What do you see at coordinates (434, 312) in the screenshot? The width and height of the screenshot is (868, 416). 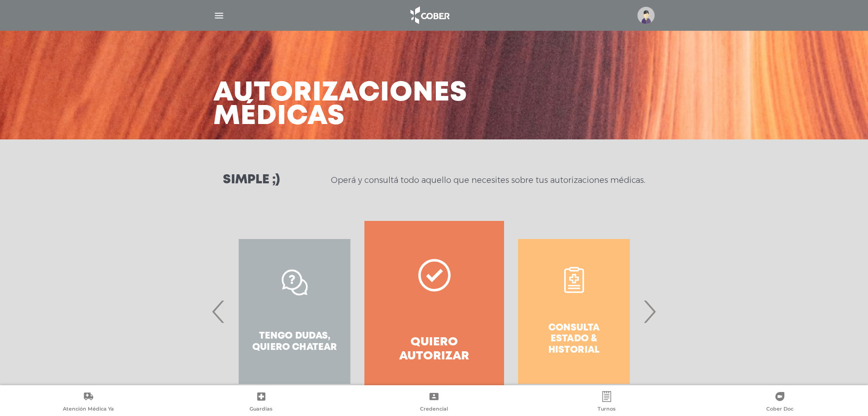 I see `a: Quiero autorizar` at bounding box center [434, 312].